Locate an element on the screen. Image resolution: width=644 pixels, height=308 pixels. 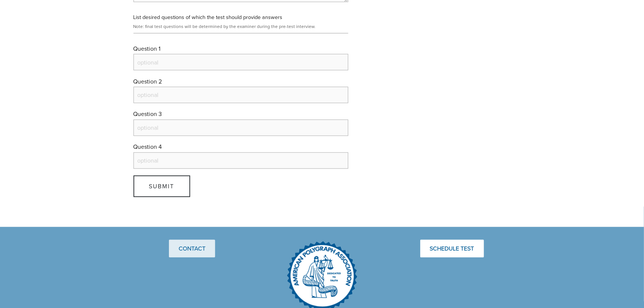
a: Schedule Test is located at coordinates (452, 249).